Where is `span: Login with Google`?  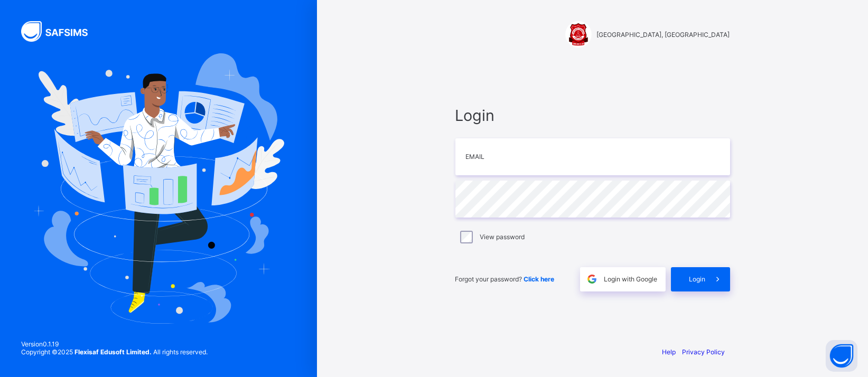
span: Login with Google is located at coordinates (631, 278).